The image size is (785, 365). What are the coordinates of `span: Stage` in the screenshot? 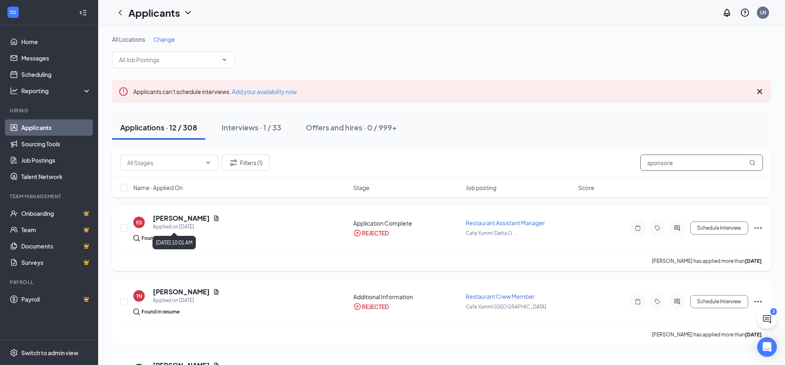 It's located at (361, 188).